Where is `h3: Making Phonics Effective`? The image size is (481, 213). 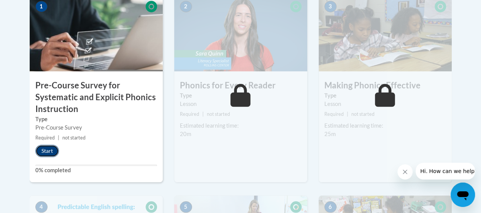 h3: Making Phonics Effective is located at coordinates (386, 85).